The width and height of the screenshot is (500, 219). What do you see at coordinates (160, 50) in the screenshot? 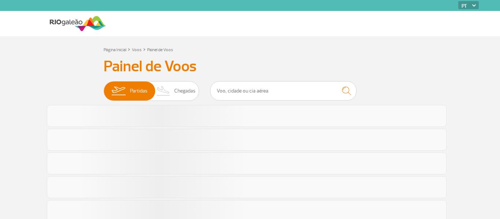
I see `a: Painel de Voos` at bounding box center [160, 50].